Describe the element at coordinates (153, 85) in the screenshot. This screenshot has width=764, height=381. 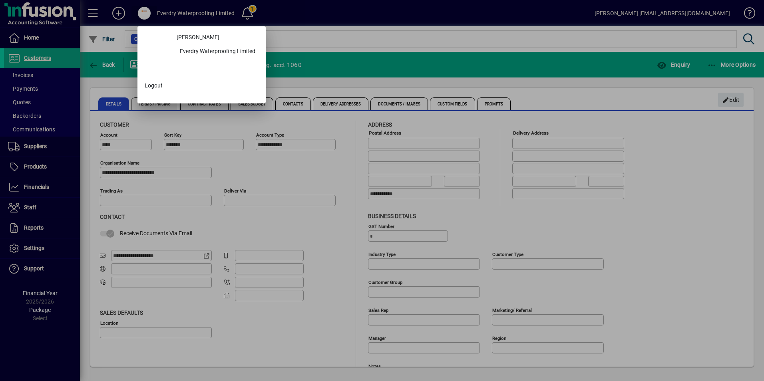
I see `span: Logout` at that location.